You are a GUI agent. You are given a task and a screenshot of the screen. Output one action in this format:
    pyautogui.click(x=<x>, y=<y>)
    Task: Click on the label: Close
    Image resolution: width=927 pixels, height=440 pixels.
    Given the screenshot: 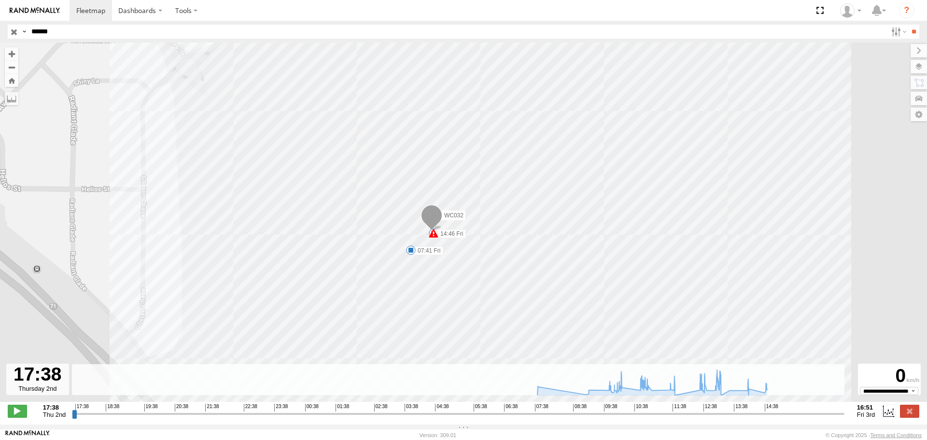 What is the action you would take?
    pyautogui.click(x=909, y=411)
    